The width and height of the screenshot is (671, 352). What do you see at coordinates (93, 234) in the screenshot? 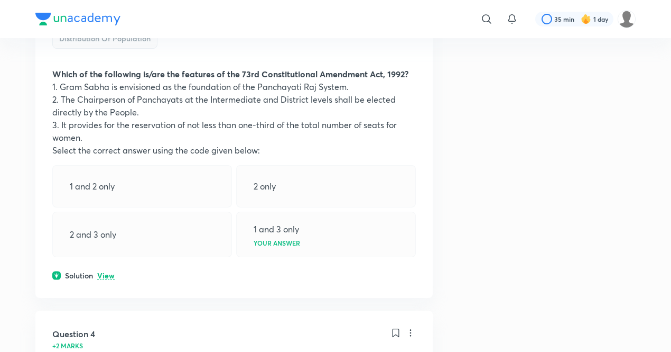
I see `p: 2 and 3 only` at bounding box center [93, 234].